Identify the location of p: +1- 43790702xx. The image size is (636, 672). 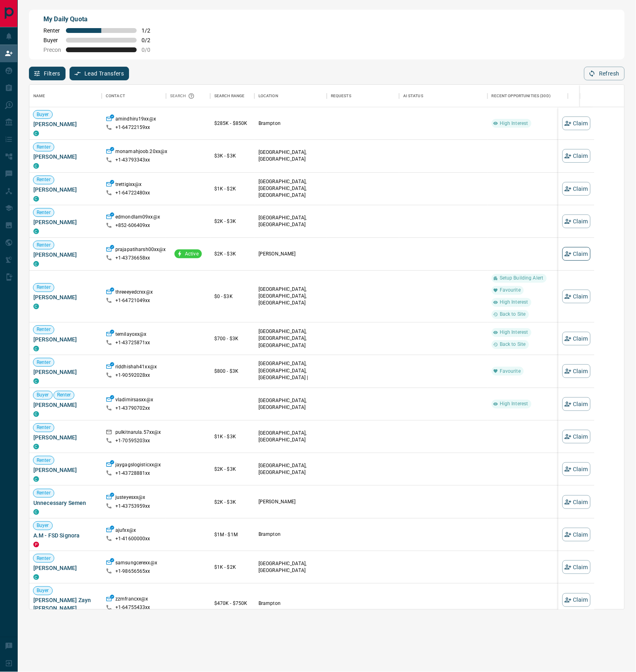
(133, 408).